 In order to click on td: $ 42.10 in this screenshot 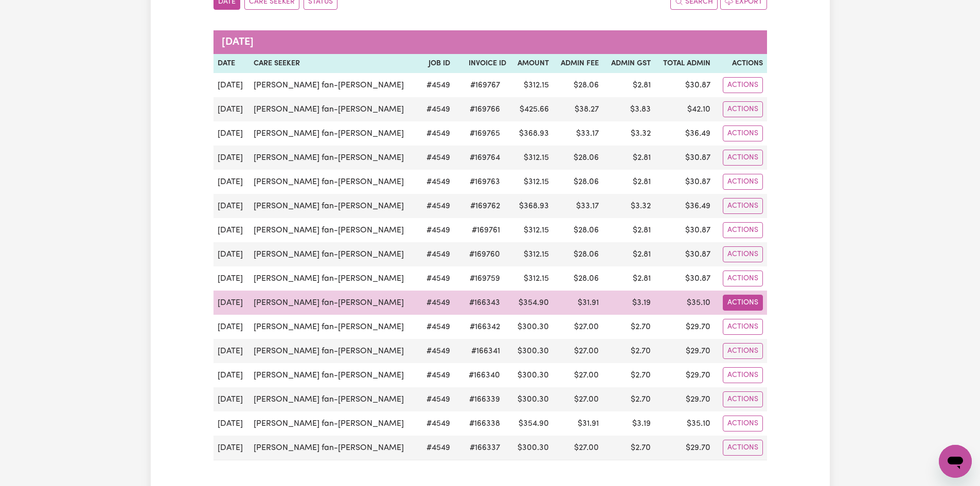, I will do `click(685, 109)`.